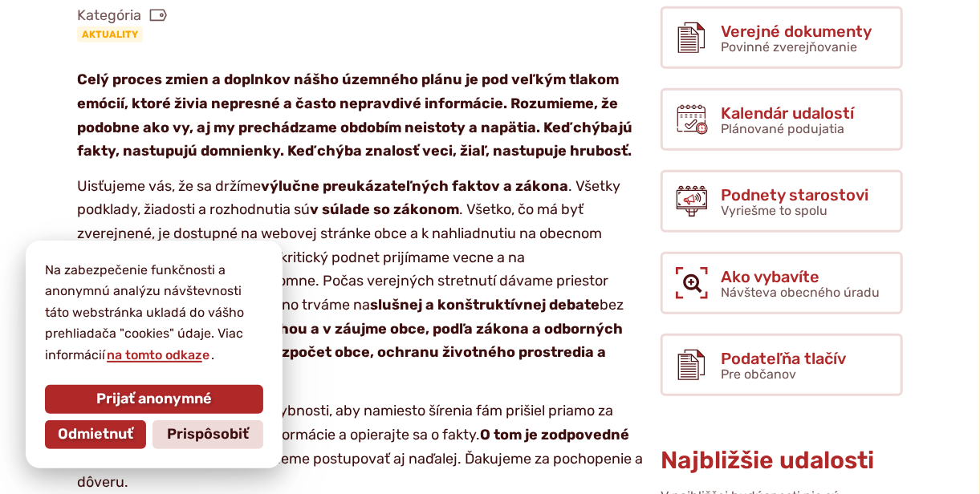  What do you see at coordinates (208, 434) in the screenshot?
I see `button: Prispôsobiť` at bounding box center [208, 434].